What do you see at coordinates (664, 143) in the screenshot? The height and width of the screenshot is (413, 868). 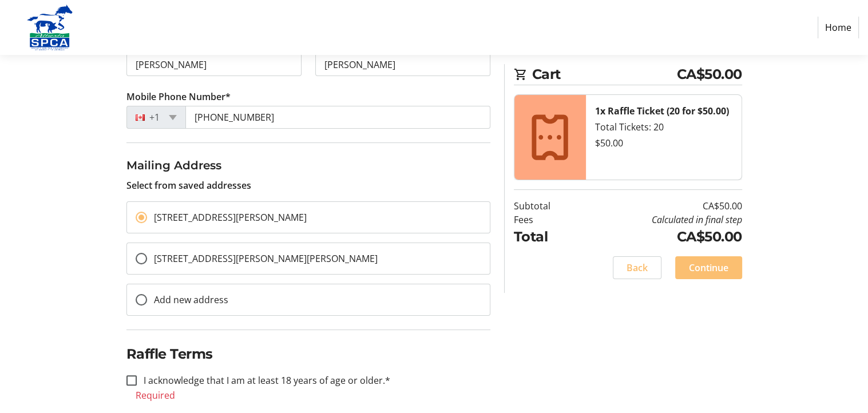 I see `div: $50.00` at bounding box center [664, 143].